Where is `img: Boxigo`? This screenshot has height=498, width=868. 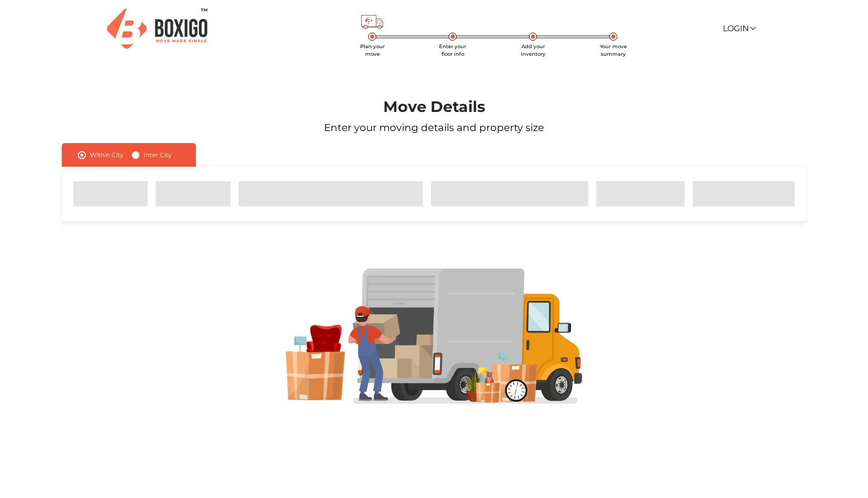
img: Boxigo is located at coordinates (157, 28).